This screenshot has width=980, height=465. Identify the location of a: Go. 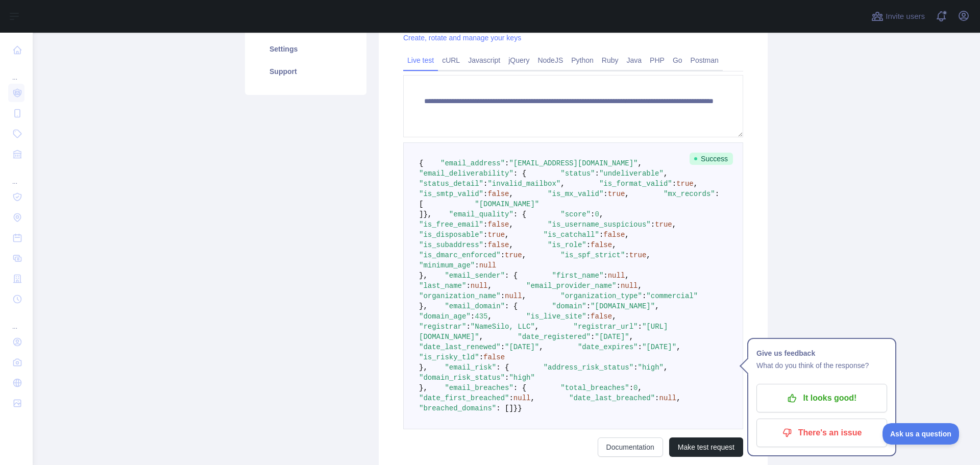
(677, 60).